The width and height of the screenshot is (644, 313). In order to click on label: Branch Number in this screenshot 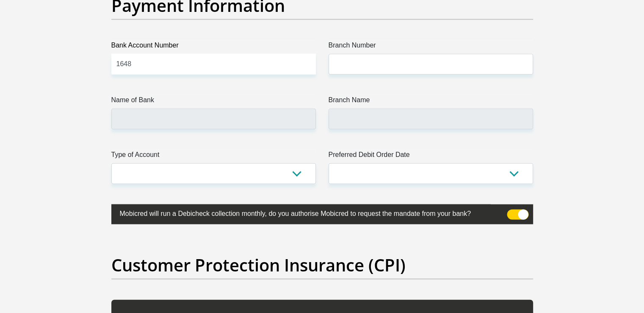, I will do `click(430, 47)`.